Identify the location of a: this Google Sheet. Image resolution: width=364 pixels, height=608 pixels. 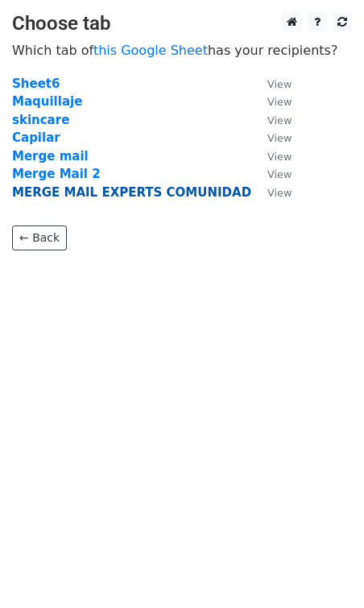
(151, 50).